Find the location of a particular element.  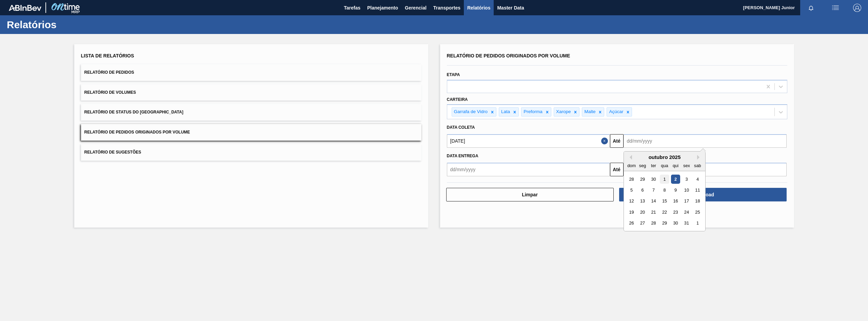

img: TNhmsLtSVTkK8tSr43FrP2fwEKptu5GPRR3wAAAABJRU5ErkJggg== is located at coordinates (25, 8).